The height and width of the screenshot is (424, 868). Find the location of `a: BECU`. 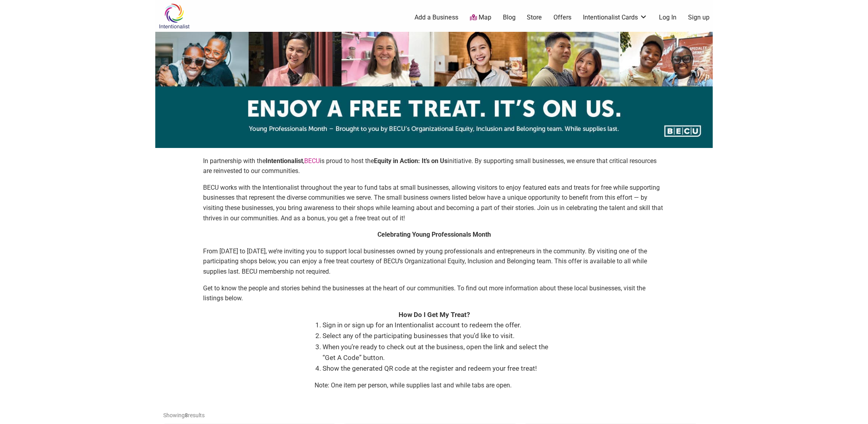

a: BECU is located at coordinates (312, 161).